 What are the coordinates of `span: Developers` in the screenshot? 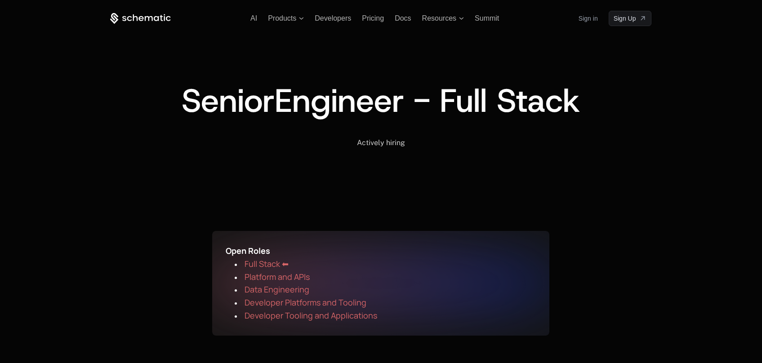 It's located at (333, 18).